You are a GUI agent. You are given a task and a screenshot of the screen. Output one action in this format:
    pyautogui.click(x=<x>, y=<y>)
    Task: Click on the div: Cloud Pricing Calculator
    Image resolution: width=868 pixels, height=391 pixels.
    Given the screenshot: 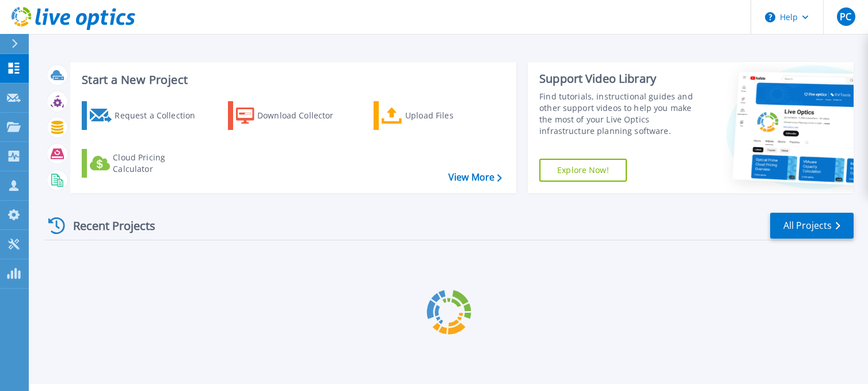 What is the action you would take?
    pyautogui.click(x=159, y=163)
    